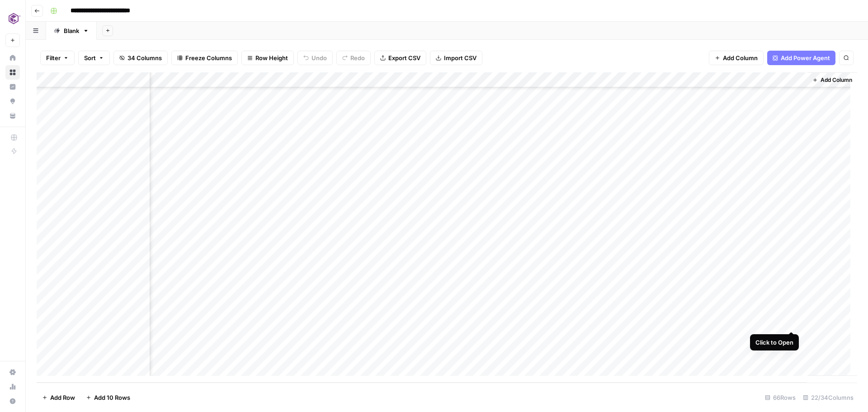 The width and height of the screenshot is (868, 412). Describe the element at coordinates (268, 58) in the screenshot. I see `button: Row Height` at that location.